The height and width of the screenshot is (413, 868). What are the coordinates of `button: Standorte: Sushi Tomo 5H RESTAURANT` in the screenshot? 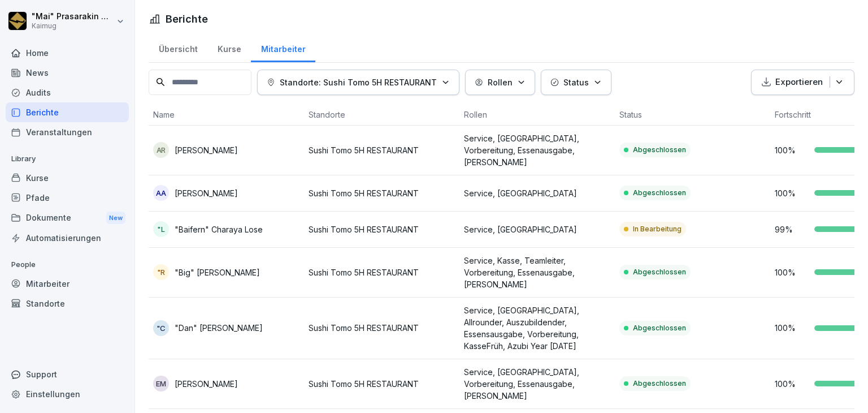 It's located at (359, 82).